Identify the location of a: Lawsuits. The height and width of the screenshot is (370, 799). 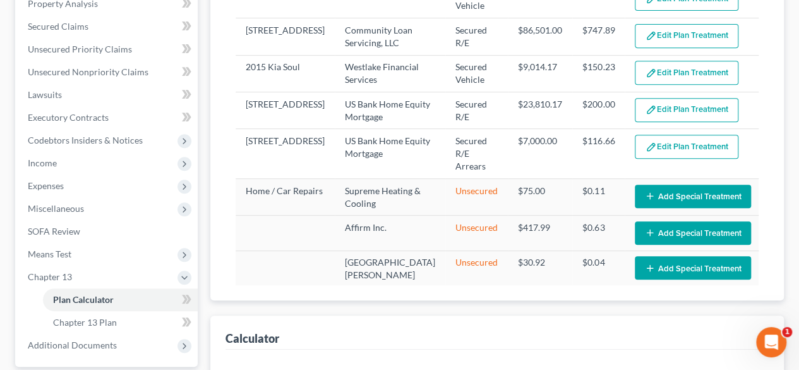
(107, 95).